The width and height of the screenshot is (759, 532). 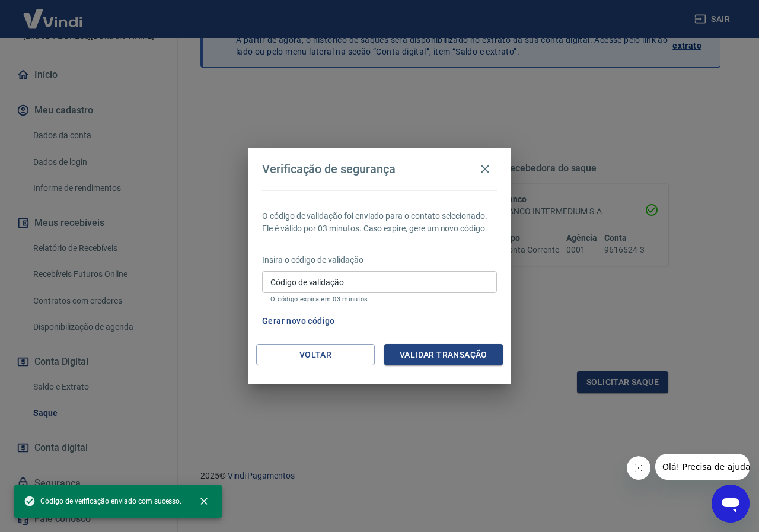 What do you see at coordinates (103, 501) in the screenshot?
I see `span: Código de verificação enviado com sucesso.` at bounding box center [103, 501].